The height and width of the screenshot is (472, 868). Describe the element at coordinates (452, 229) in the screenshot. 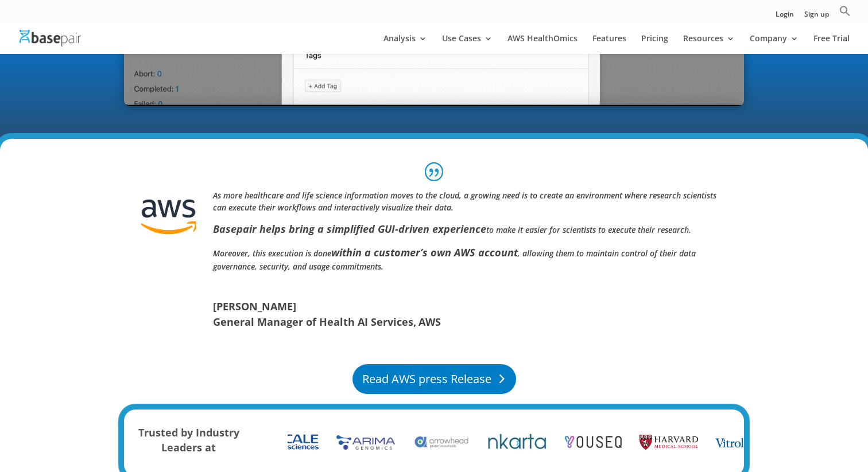

I see `i: to make it easier for scientists to execute their research.` at that location.